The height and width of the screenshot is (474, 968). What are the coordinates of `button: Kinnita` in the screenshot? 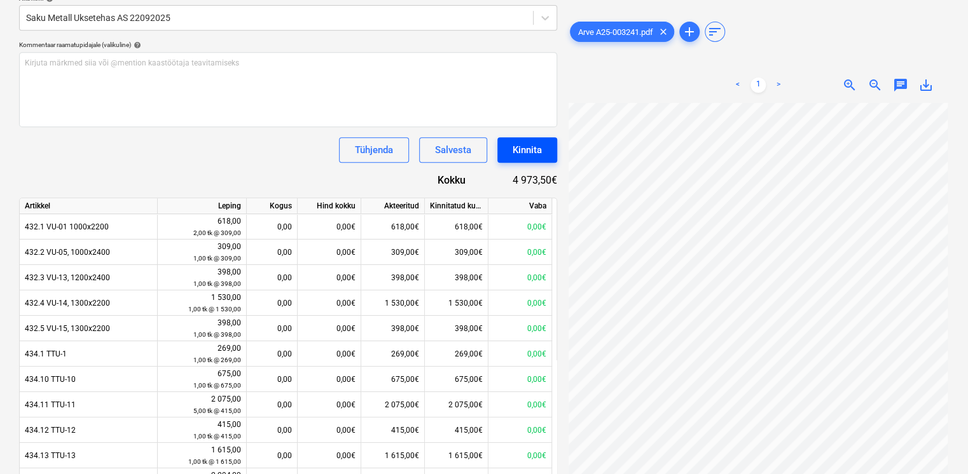 It's located at (527, 150).